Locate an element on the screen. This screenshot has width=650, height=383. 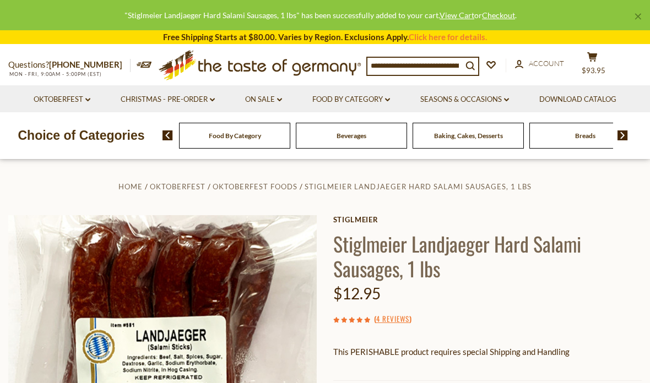
a: Christmas - PRE-ORDER is located at coordinates (167, 100).